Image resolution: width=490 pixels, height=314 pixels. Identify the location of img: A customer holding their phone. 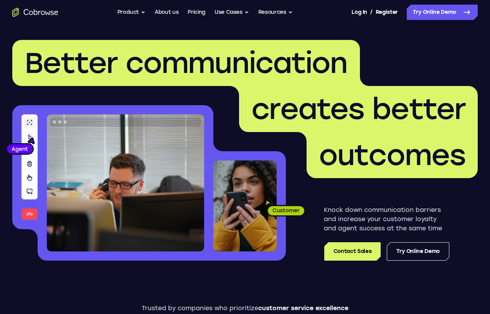
(245, 206).